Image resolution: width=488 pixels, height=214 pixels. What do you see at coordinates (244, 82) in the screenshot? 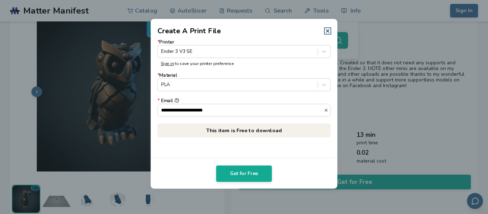
I see `label: Material` at bounding box center [244, 82].